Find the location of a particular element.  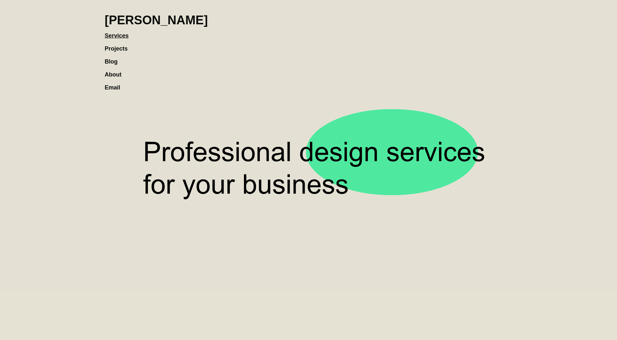

a: Services is located at coordinates (120, 32).